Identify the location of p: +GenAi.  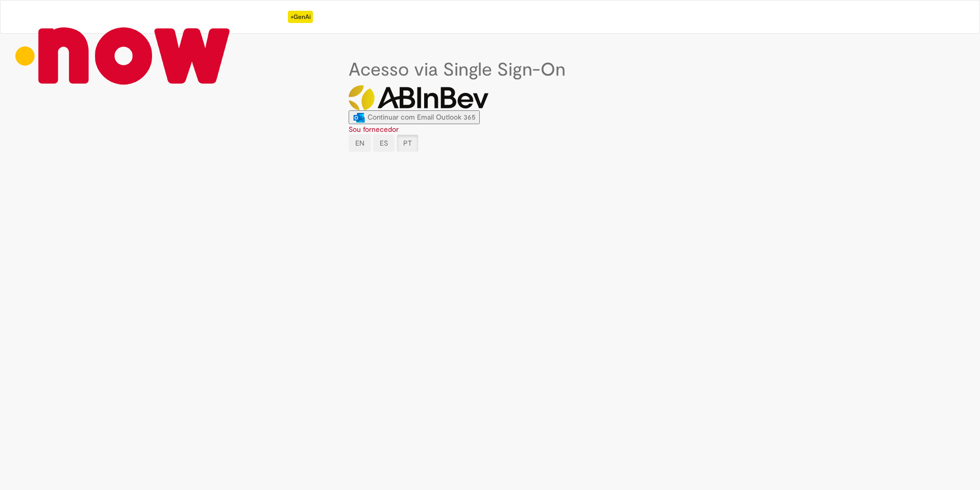
(300, 16).